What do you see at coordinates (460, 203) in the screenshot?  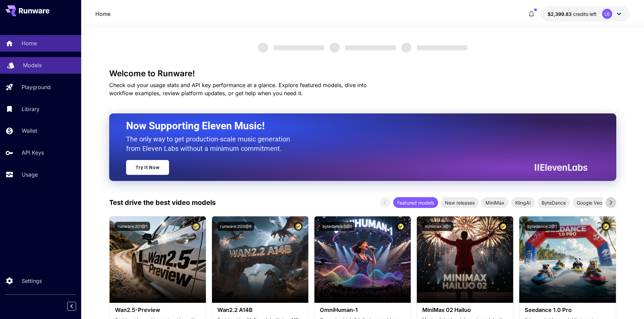 I see `span: New releases` at bounding box center [460, 203].